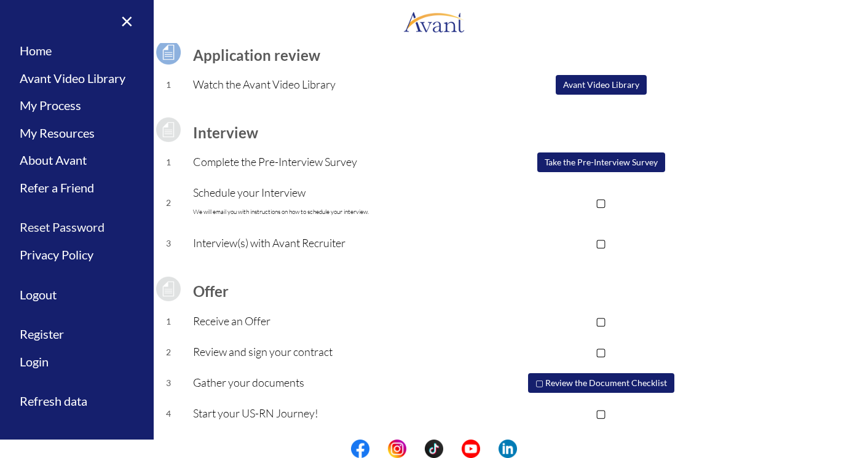  Describe the element at coordinates (471, 449) in the screenshot. I see `img: yt.png` at that location.